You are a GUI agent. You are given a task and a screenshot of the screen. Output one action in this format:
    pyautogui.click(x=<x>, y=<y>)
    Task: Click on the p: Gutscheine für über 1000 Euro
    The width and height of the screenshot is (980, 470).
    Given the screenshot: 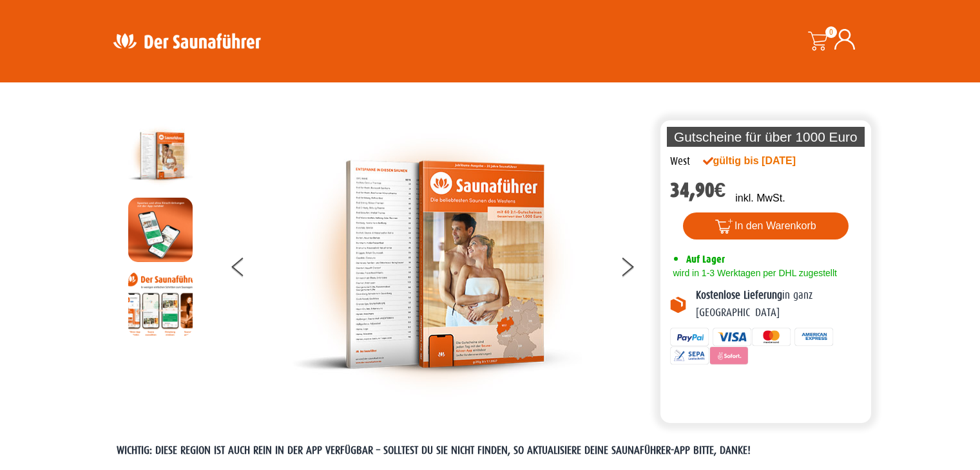 What is the action you would take?
    pyautogui.click(x=767, y=136)
    